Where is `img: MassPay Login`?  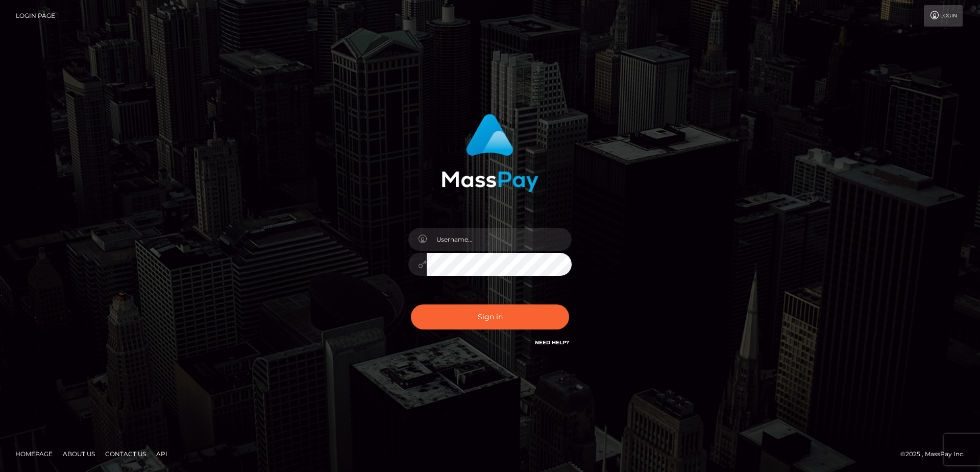 img: MassPay Login is located at coordinates (490, 153).